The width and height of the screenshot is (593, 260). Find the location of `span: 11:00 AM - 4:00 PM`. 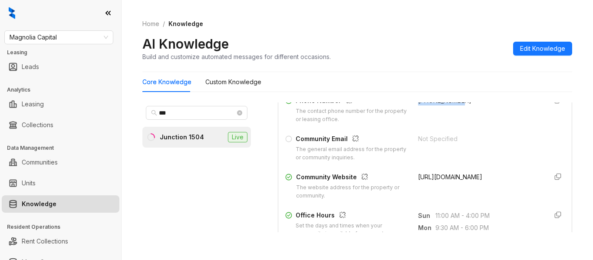

span: 11:00 AM - 4:00 PM is located at coordinates (488, 216).